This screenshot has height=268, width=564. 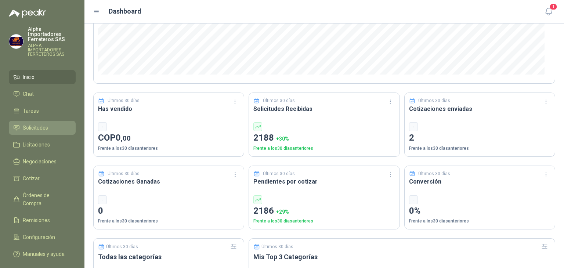 What do you see at coordinates (553, 7) in the screenshot?
I see `span: 1` at bounding box center [553, 7].